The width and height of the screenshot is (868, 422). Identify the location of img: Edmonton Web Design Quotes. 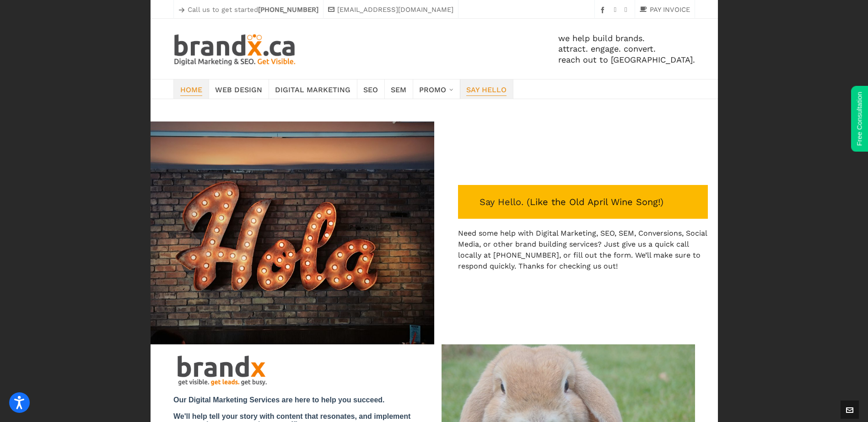
(285, 233).